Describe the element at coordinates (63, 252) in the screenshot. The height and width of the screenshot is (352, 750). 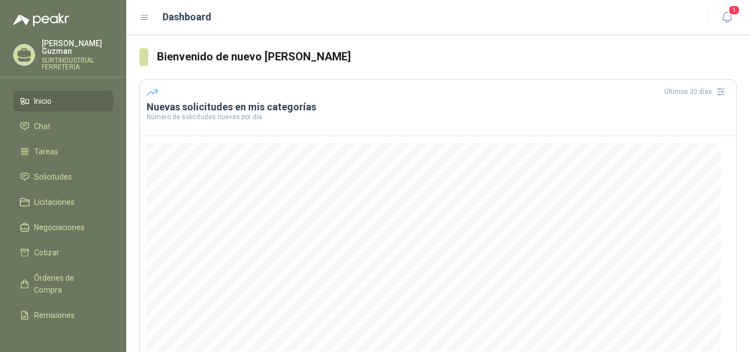
I see `a: Cotizar` at that location.